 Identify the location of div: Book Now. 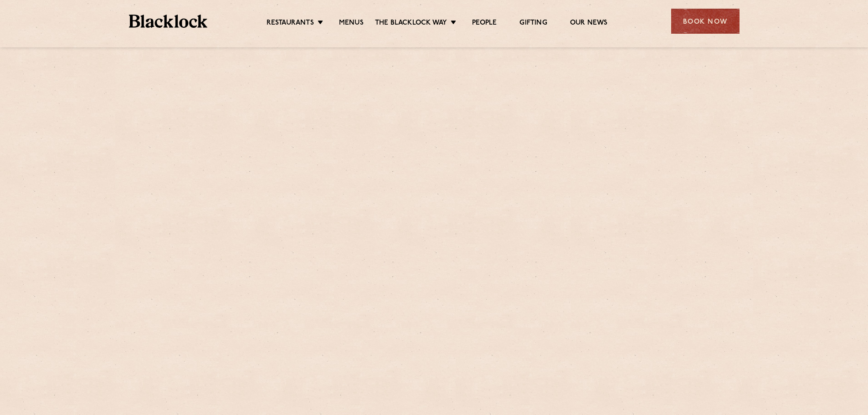
(705, 21).